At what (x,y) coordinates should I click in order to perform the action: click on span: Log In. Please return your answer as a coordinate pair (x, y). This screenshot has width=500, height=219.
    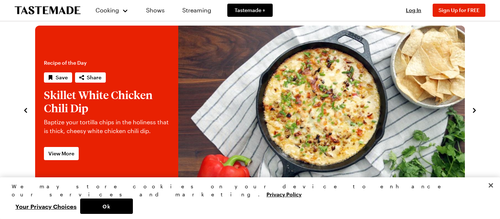
    Looking at the image, I should click on (413, 10).